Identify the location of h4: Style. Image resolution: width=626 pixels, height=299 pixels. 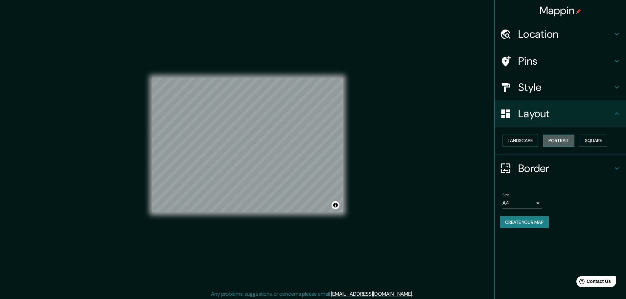
(565, 87).